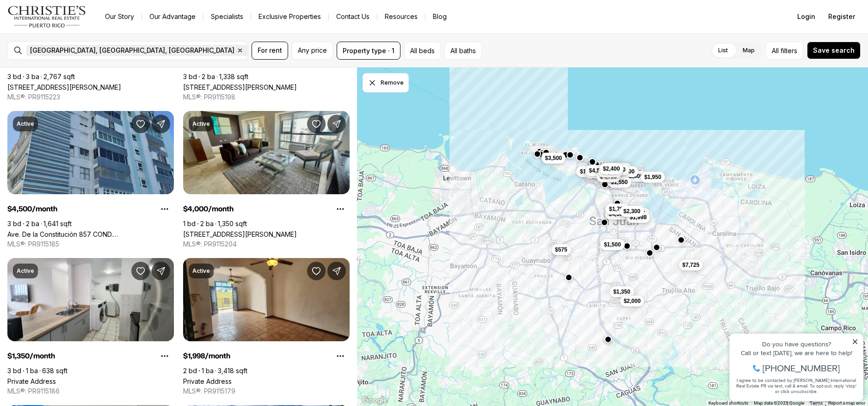 Image resolution: width=868 pixels, height=406 pixels. Describe the element at coordinates (626, 172) in the screenshot. I see `button: $6,500` at that location.